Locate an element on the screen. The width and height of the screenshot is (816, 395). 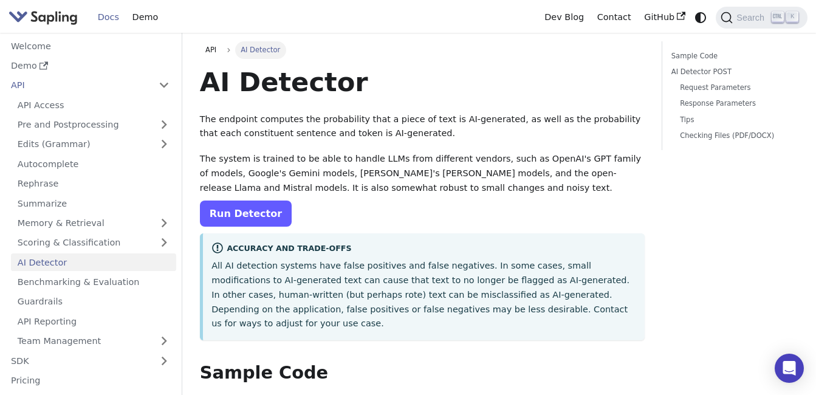
a: Scoring & Classification is located at coordinates (94, 242).